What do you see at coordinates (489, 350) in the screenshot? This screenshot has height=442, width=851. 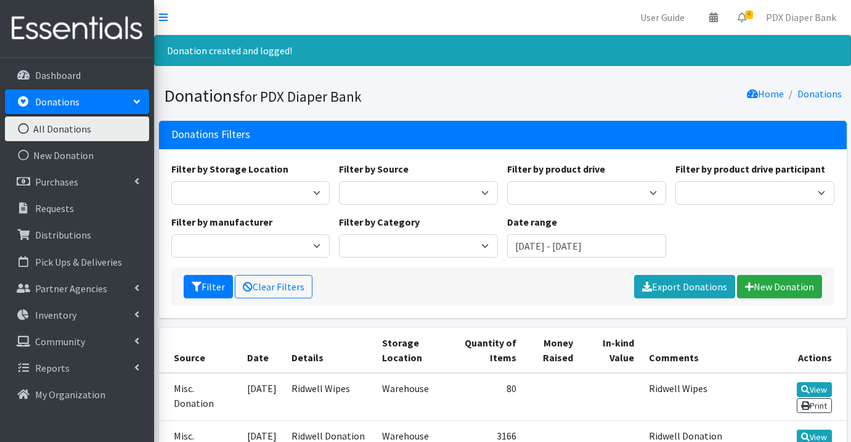 I see `th: Quantity of Items` at bounding box center [489, 350].